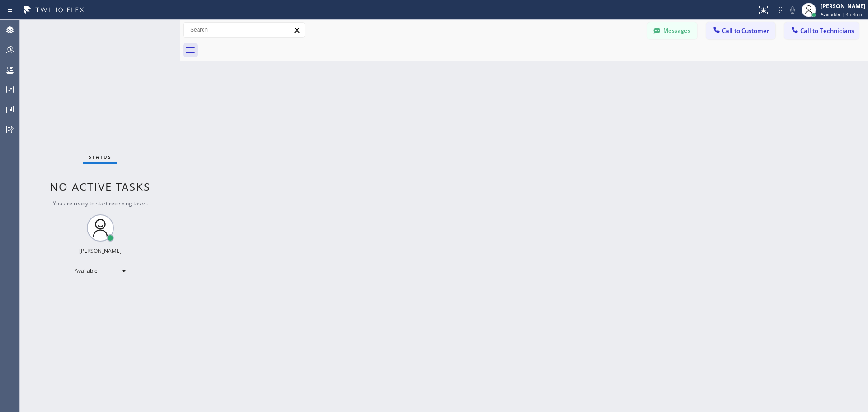  I want to click on span: No active tasks, so click(100, 186).